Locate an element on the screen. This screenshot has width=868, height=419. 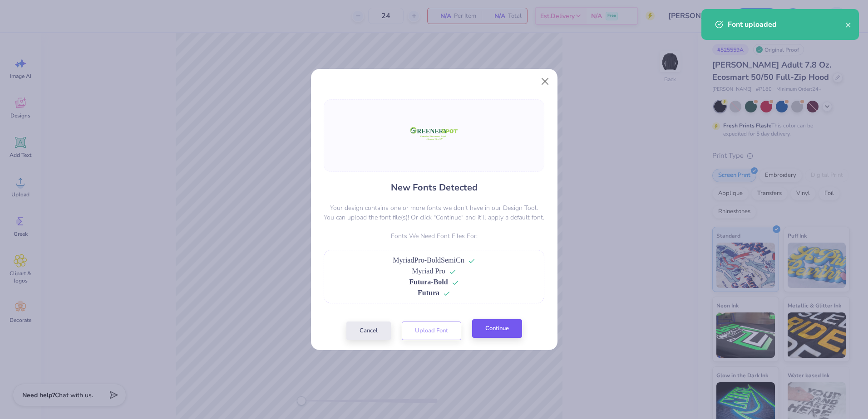
p: Fonts We Need Font Files For: is located at coordinates (434, 236).